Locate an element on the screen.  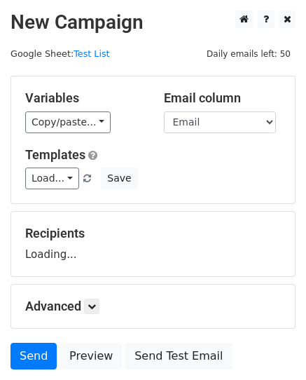
a: Copy/paste... is located at coordinates (68, 122).